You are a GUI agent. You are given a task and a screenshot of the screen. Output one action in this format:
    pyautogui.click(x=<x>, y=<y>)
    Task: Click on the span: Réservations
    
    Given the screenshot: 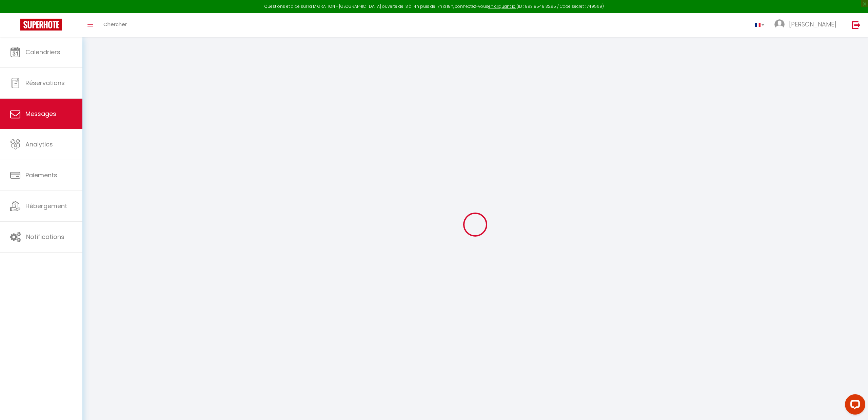 What is the action you would take?
    pyautogui.click(x=45, y=83)
    